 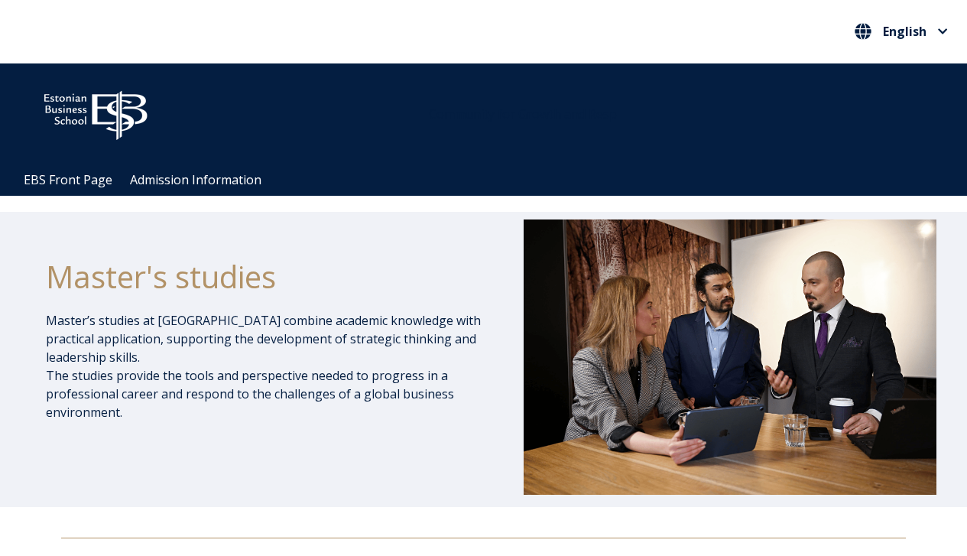 I want to click on button: English, so click(x=902, y=31).